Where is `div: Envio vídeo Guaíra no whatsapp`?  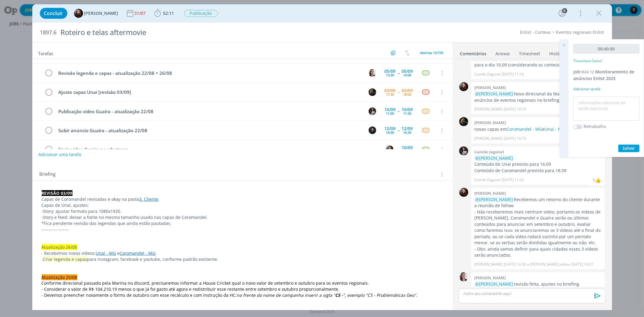 div: Envio vídeo Guaíra no whatsapp is located at coordinates (218, 150).